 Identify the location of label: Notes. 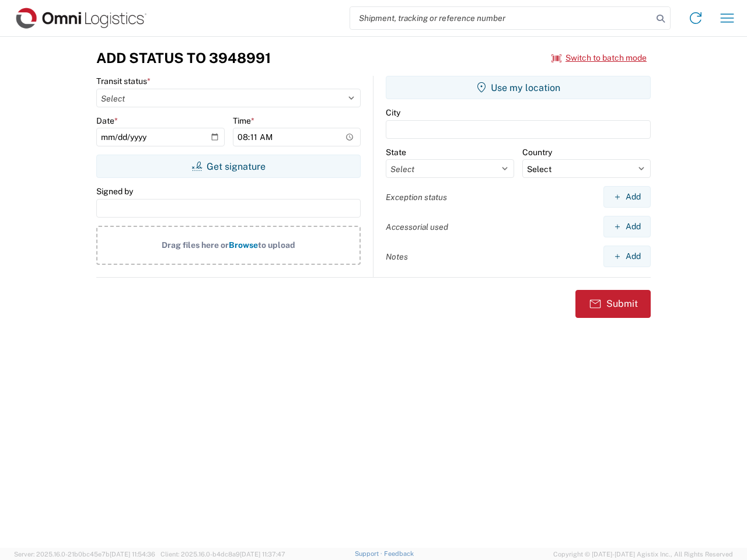
(397, 256).